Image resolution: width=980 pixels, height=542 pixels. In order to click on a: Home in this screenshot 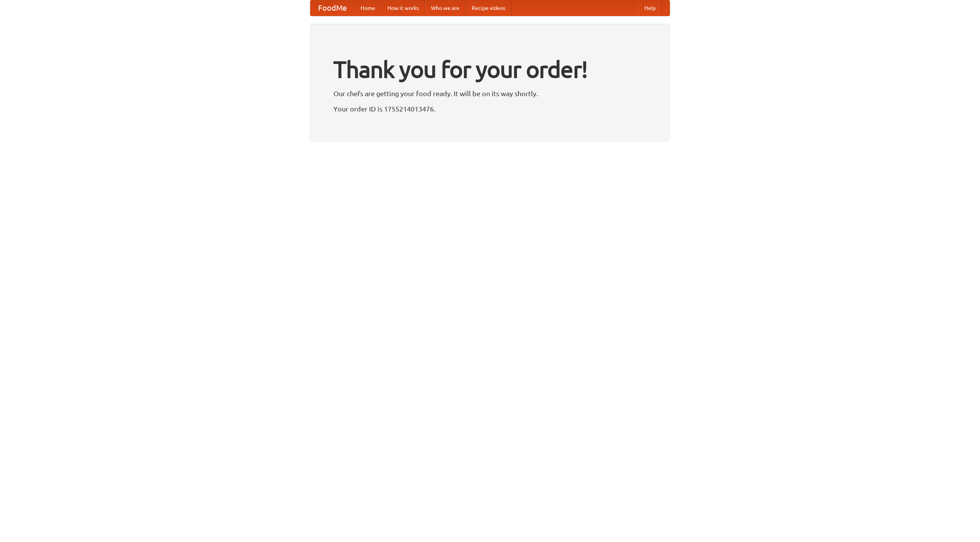, I will do `click(368, 8)`.